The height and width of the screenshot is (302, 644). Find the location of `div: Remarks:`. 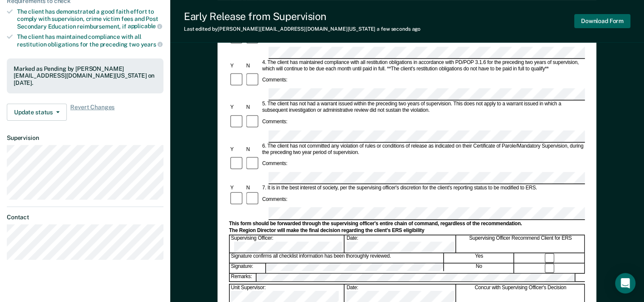

div: Remarks: is located at coordinates (243, 277).